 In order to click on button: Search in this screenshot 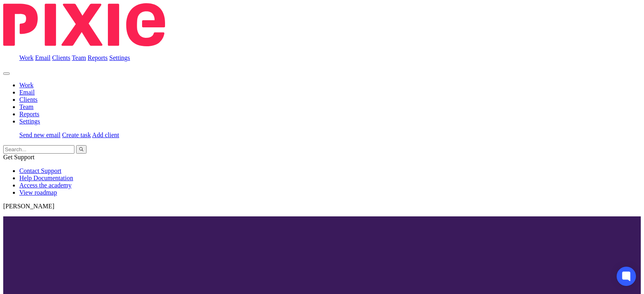, I will do `click(82, 149)`.